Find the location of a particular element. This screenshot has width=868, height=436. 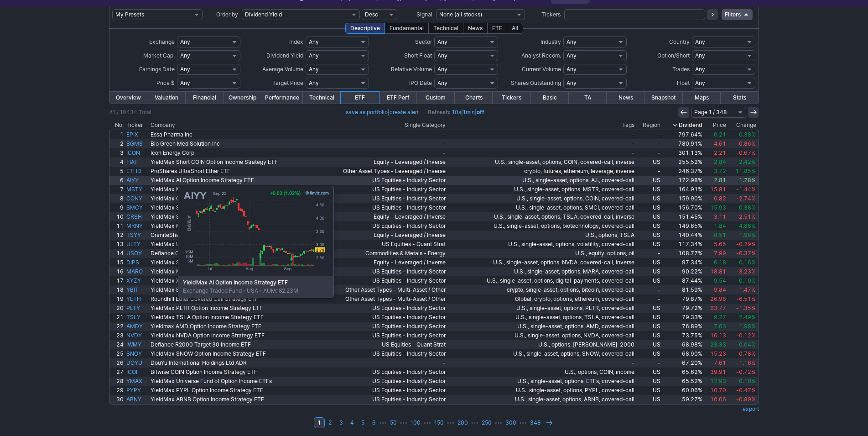

a: 11 is located at coordinates (117, 226).